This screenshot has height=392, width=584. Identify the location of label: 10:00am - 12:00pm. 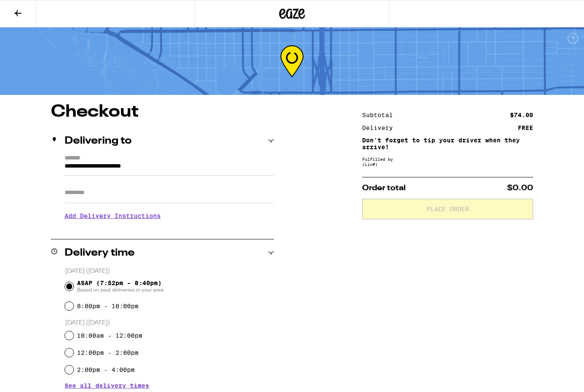
(109, 336).